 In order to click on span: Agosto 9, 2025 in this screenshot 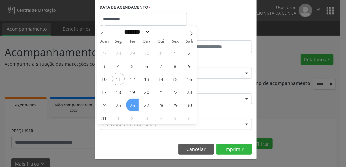, I will do `click(190, 66)`.